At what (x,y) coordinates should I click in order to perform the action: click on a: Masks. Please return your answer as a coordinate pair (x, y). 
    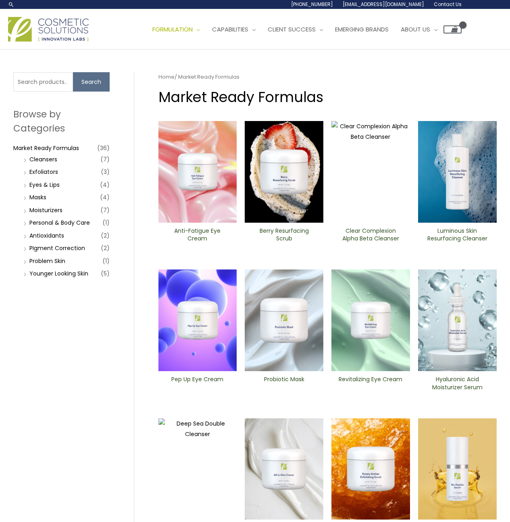
    Looking at the image, I should click on (38, 197).